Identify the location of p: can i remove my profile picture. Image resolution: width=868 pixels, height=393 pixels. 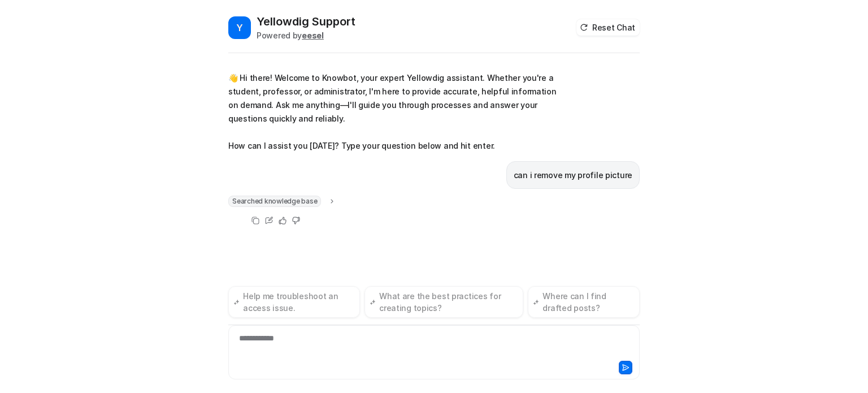
(573, 175).